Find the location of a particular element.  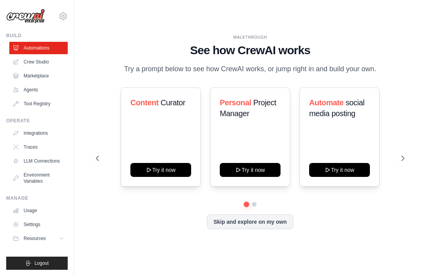

a: Usage is located at coordinates (38, 211).